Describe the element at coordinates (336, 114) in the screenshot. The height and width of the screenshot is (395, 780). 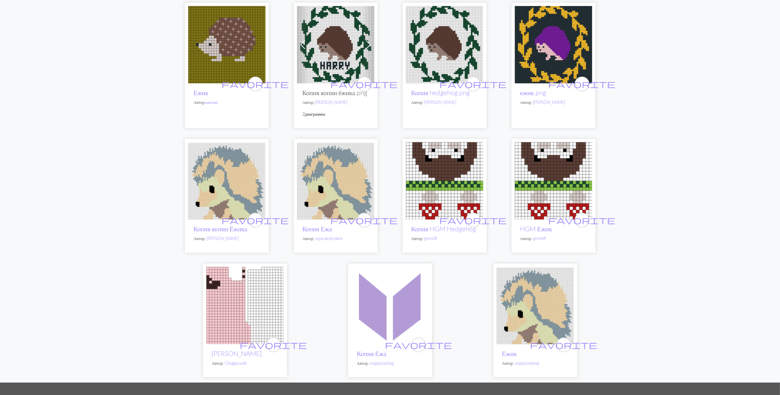
I see `p: 2 диаграммы` at that location.